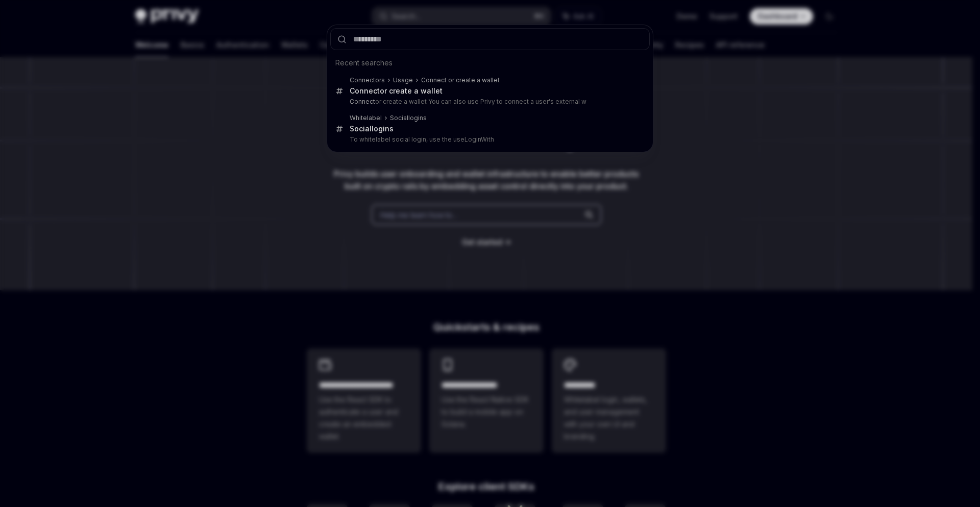 The width and height of the screenshot is (980, 507). What do you see at coordinates (460, 81) in the screenshot?
I see `div: Connect or create a wallet` at bounding box center [460, 81].